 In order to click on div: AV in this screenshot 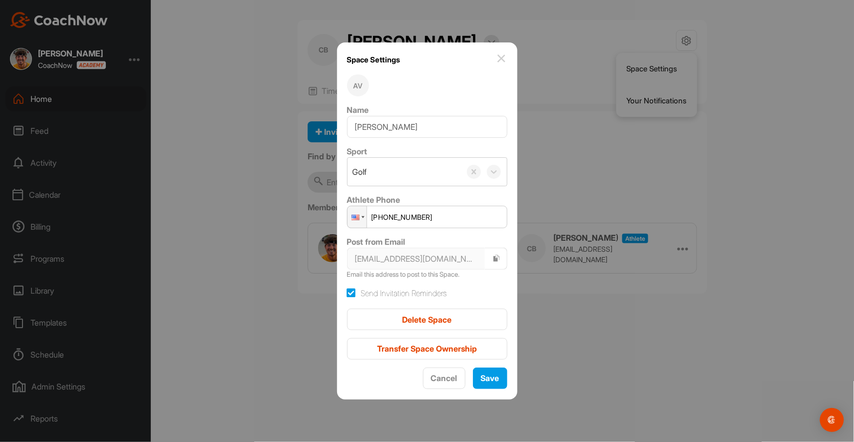, I will do `click(358, 85)`.